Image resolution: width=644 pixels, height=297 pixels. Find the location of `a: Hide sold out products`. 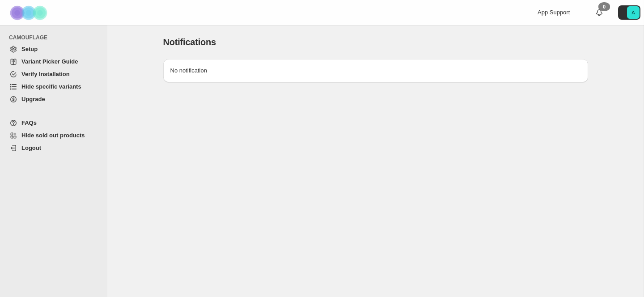

a: Hide sold out products is located at coordinates (52, 135).